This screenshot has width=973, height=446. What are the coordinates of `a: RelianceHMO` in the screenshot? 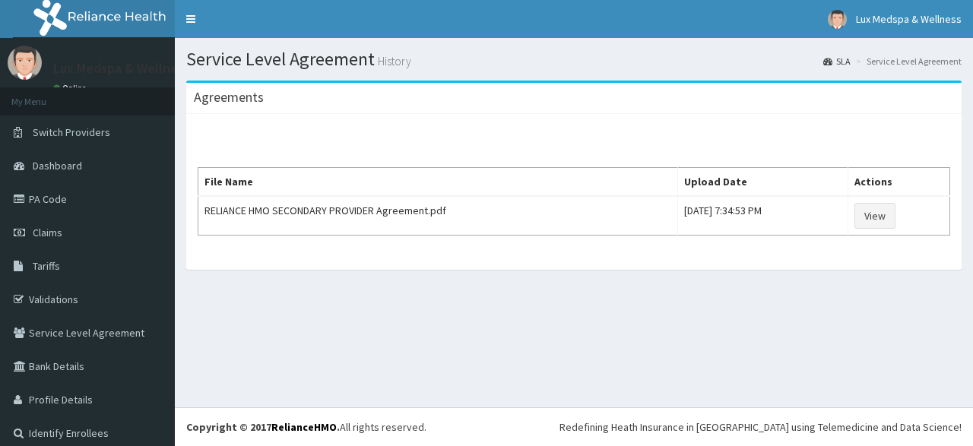 It's located at (304, 427).